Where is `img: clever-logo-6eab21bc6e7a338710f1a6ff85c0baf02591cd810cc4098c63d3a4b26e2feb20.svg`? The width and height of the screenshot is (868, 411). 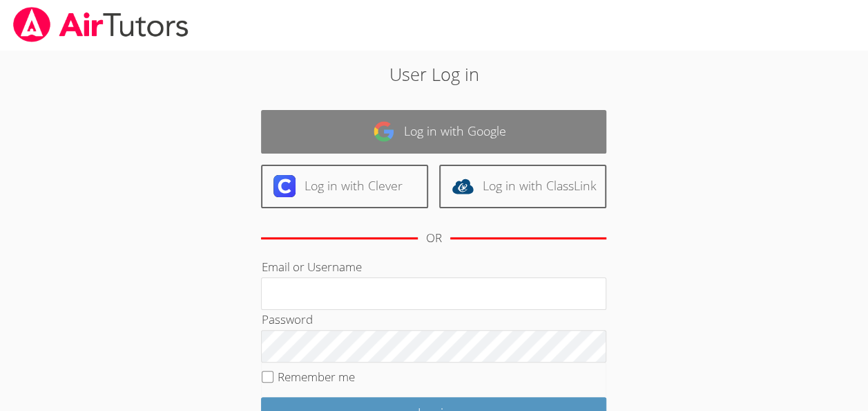
img: clever-logo-6eab21bc6e7a338710f1a6ff85c0baf02591cd810cc4098c63d3a4b26e2feb20.svg is located at coordinates (285, 186).